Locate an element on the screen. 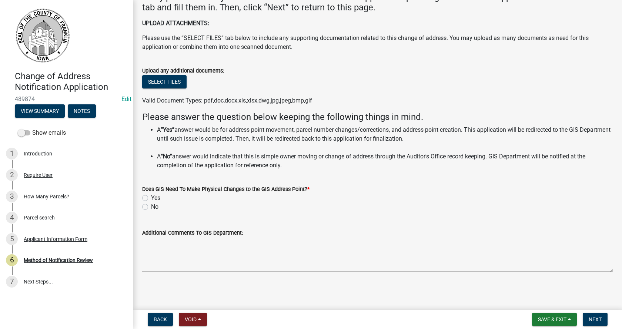  wm-modal-confirm: Edit Application Number is located at coordinates (126, 99).